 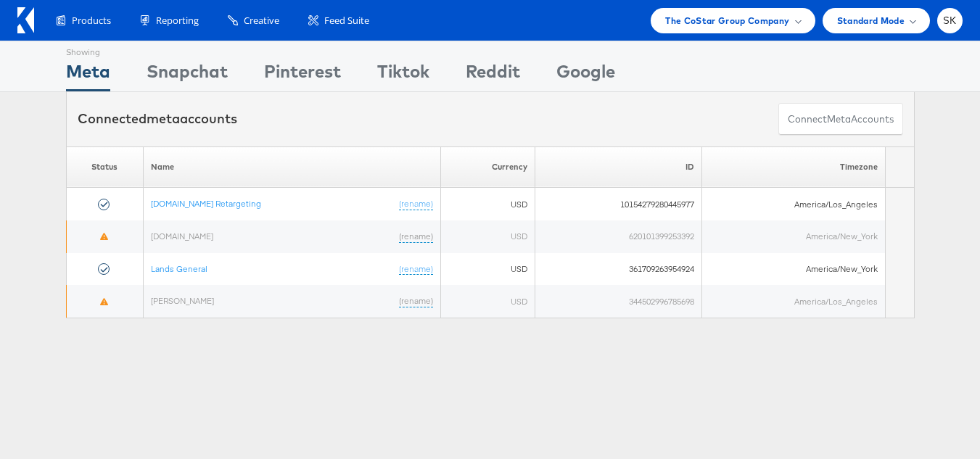 What do you see at coordinates (261, 20) in the screenshot?
I see `span: Creative` at bounding box center [261, 20].